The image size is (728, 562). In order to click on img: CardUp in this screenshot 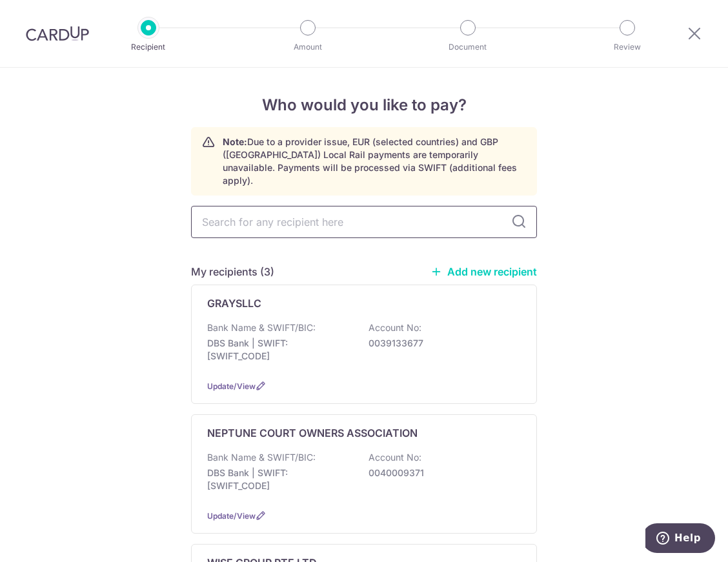, I will do `click(58, 33)`.